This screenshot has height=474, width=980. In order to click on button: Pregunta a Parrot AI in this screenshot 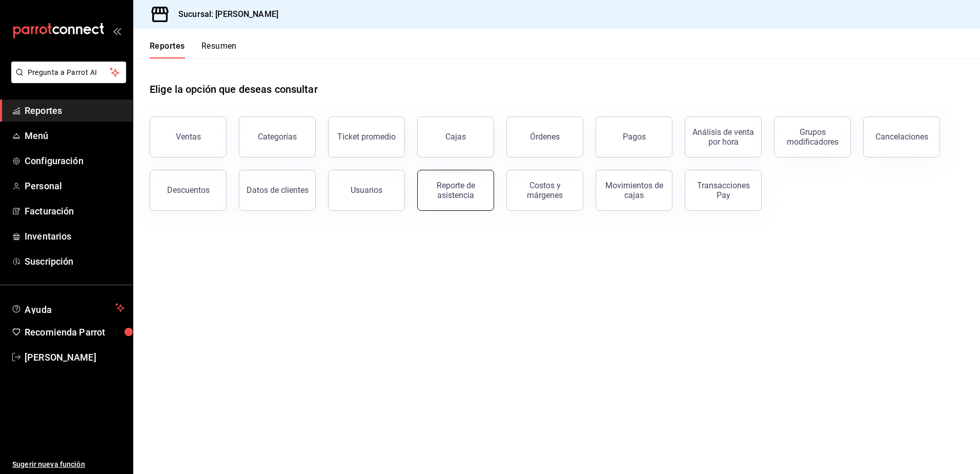, I will do `click(69, 72)`.